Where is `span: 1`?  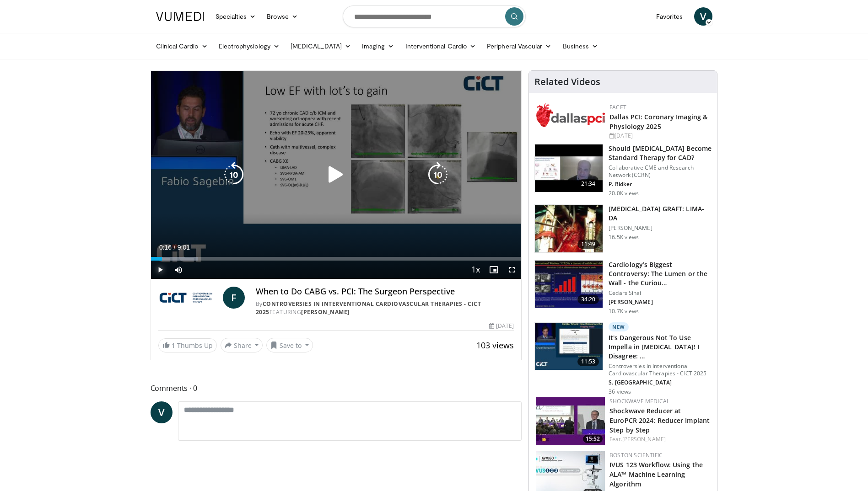
span: 1 is located at coordinates (173, 345).